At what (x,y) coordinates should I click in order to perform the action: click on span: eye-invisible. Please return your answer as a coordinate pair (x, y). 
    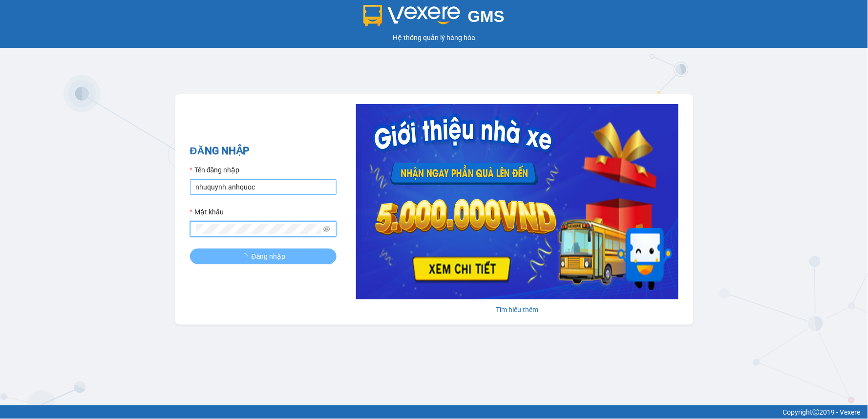
    Looking at the image, I should click on (327, 229).